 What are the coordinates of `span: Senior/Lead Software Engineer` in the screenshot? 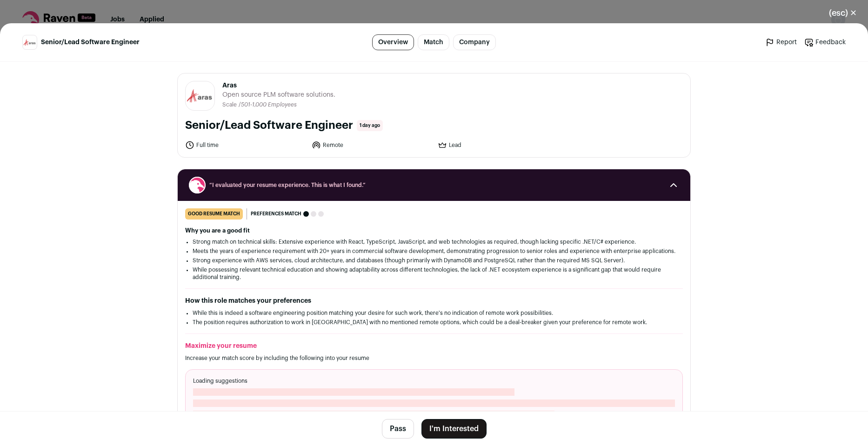 It's located at (90, 42).